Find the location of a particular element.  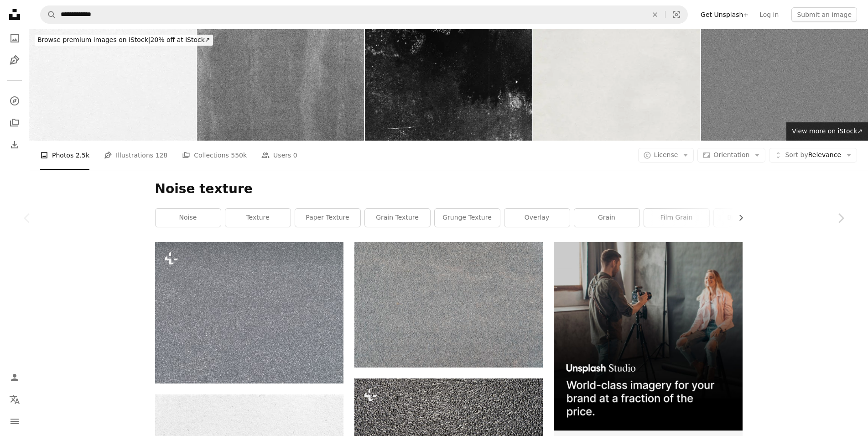

img: a red fire hydrant sitting on top of a sidewalk is located at coordinates (449, 304).